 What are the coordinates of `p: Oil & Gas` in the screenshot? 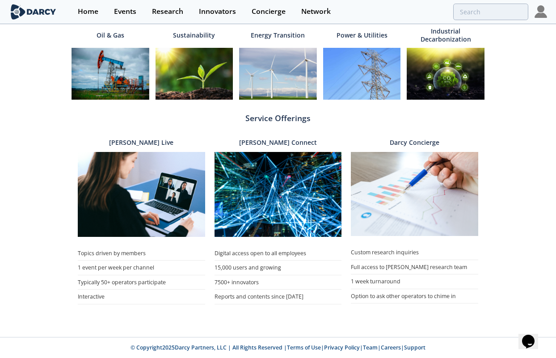 It's located at (110, 35).